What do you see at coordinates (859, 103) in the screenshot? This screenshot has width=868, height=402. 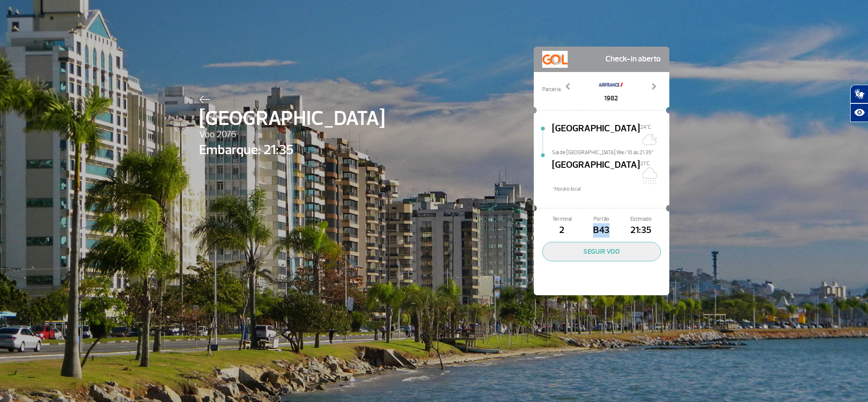 I see `div: Plugin de acessibilidade da Hand Talk.` at bounding box center [859, 103].